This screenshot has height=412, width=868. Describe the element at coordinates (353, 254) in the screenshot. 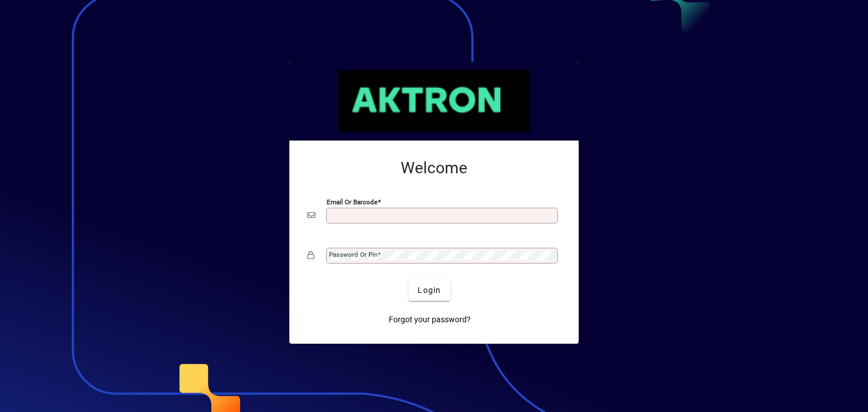

I see `mat-label: Password or Pin` at that location.